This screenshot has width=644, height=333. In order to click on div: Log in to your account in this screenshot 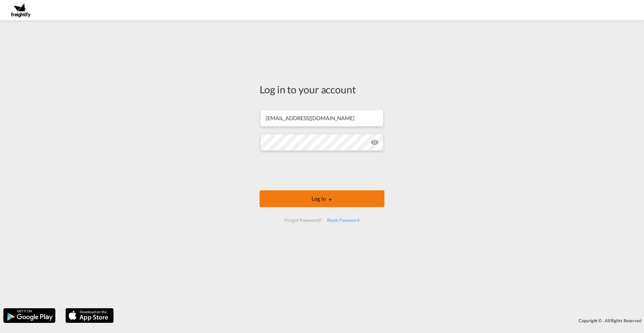, I will do `click(322, 89)`.